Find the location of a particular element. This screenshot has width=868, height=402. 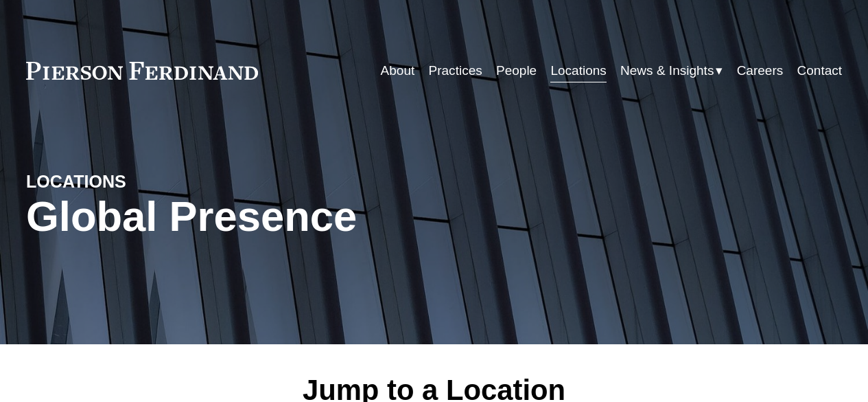

a: Practices is located at coordinates (456, 71).